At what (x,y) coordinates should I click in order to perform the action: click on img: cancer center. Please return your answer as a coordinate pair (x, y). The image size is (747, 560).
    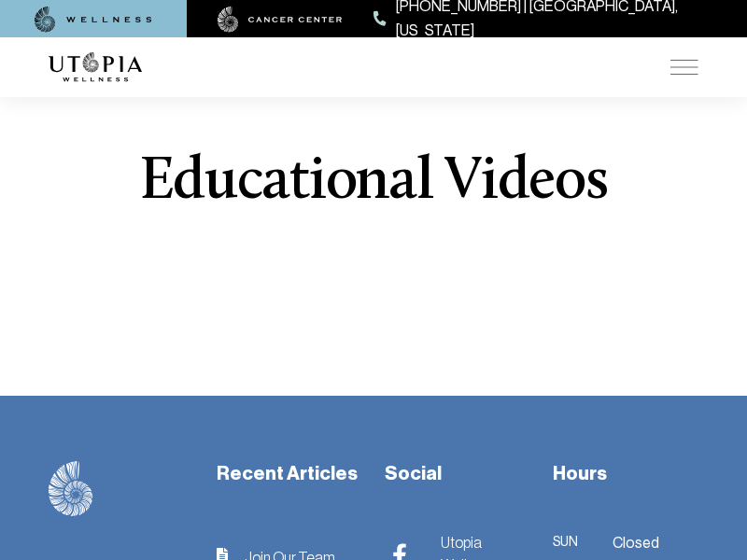
    Looking at the image, I should click on (280, 20).